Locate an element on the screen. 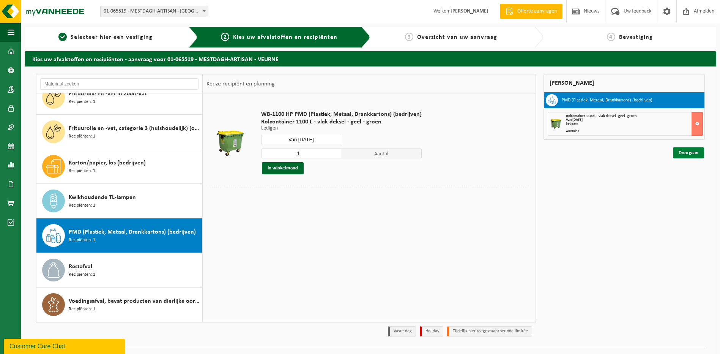  span: 4 is located at coordinates (611, 37).